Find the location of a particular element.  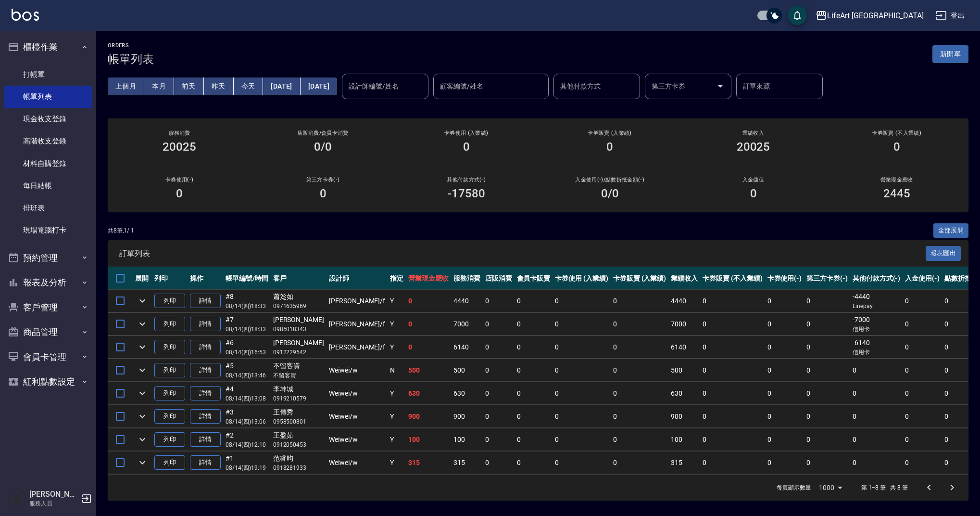

h2: 業績收入 is located at coordinates (753, 133).